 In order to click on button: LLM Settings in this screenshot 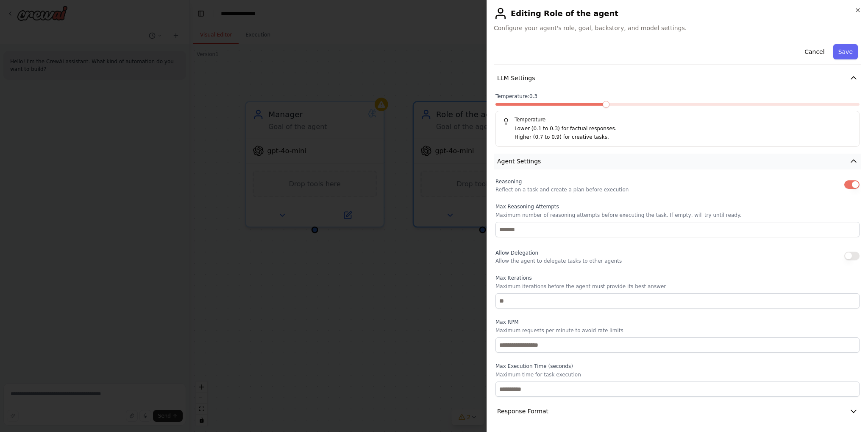, I will do `click(677, 78)`.